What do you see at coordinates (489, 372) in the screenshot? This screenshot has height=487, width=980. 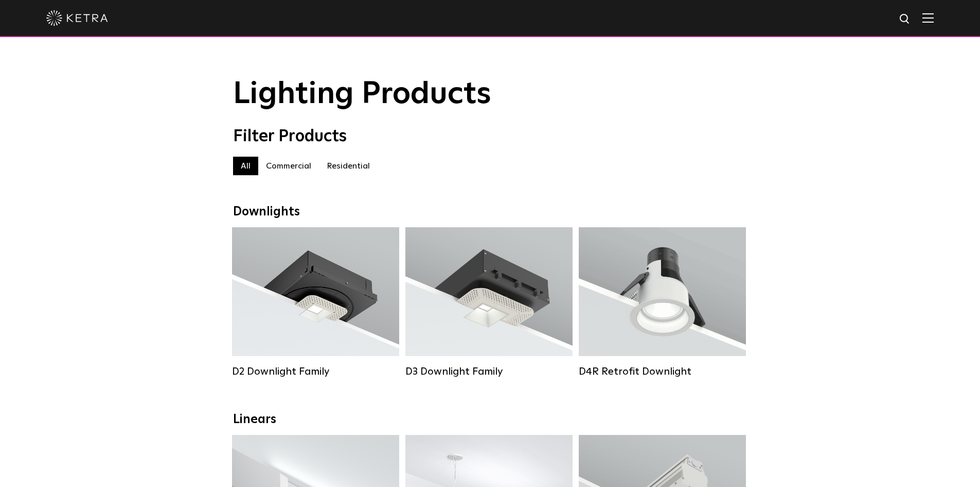 I see `div: D3 Downlight Family` at bounding box center [489, 372].